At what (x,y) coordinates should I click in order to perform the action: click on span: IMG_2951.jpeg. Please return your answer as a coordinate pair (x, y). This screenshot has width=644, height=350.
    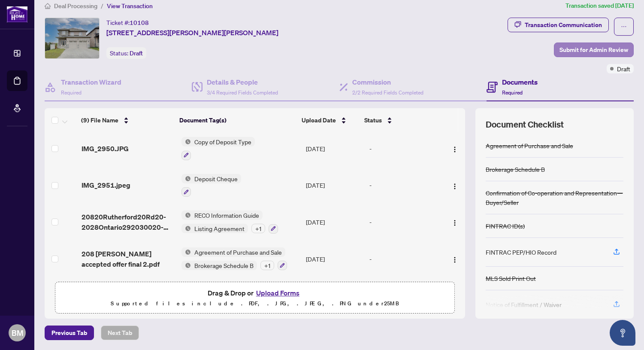
    Looking at the image, I should click on (106, 185).